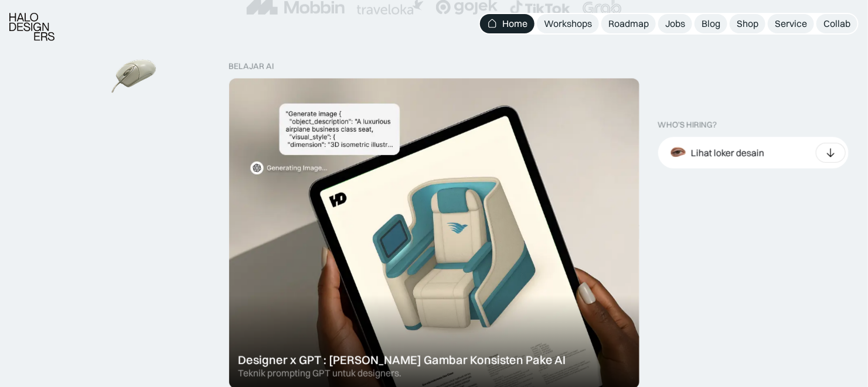 This screenshot has width=868, height=387. I want to click on div: Blog, so click(711, 23).